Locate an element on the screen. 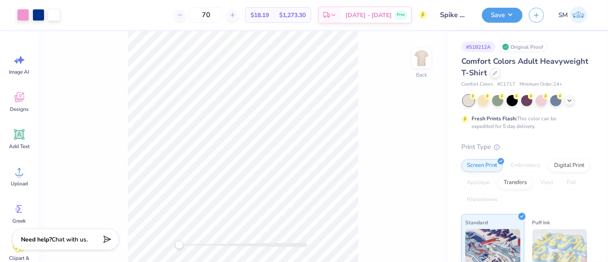 This screenshot has height=262, width=608. a: SM is located at coordinates (573, 15).